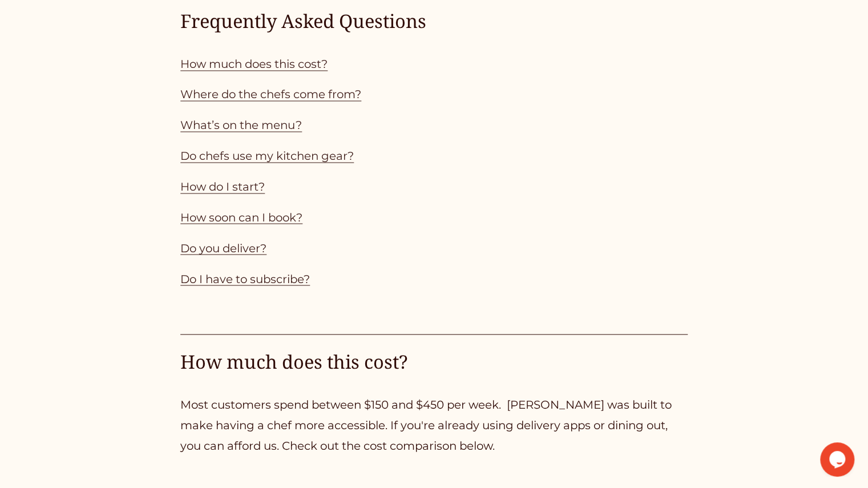 The image size is (868, 488). Describe the element at coordinates (267, 156) in the screenshot. I see `a: Do chefs use my kitchen gear?` at that location.